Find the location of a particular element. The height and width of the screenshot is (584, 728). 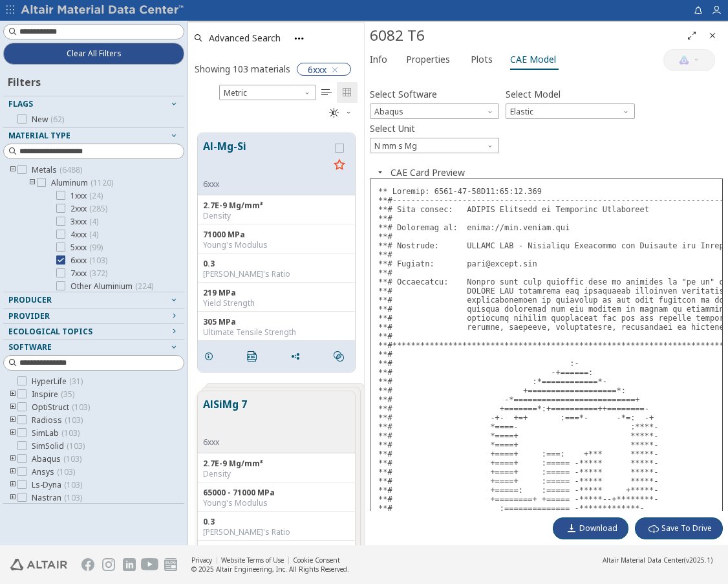

span: ( 372 ) is located at coordinates (98, 273).